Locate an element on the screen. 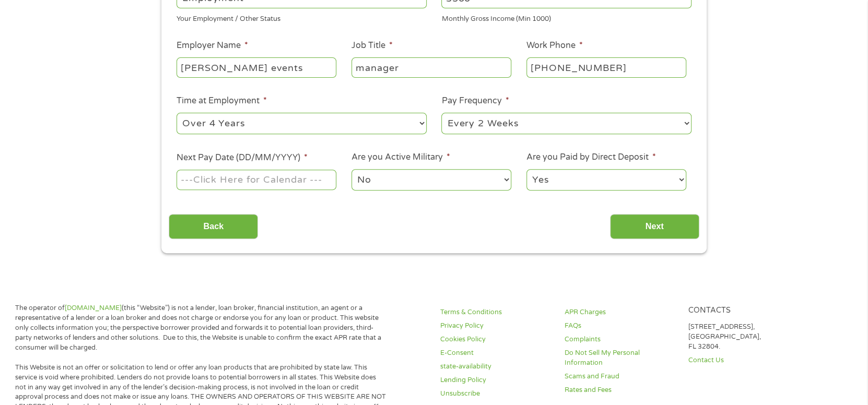 The image size is (868, 405). a: Privacy Policy is located at coordinates (495, 326).